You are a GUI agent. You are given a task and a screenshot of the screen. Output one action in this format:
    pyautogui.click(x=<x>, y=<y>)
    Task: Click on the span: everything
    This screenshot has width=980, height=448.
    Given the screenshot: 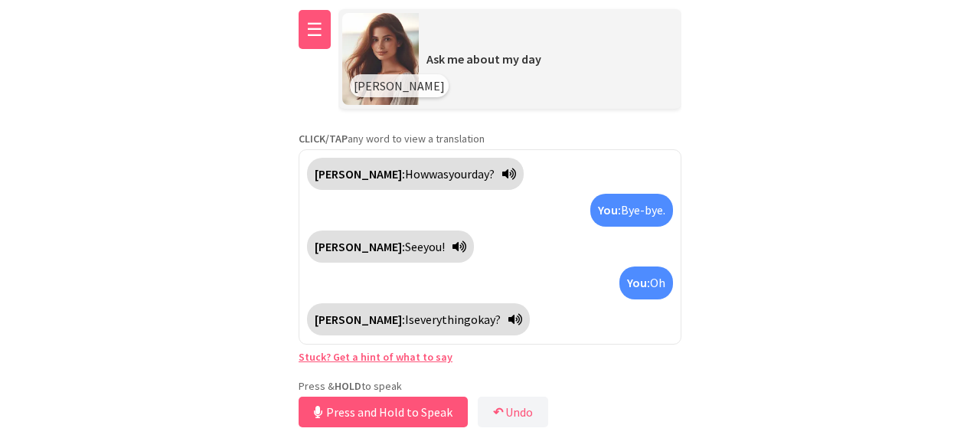 What is the action you would take?
    pyautogui.click(x=443, y=319)
    